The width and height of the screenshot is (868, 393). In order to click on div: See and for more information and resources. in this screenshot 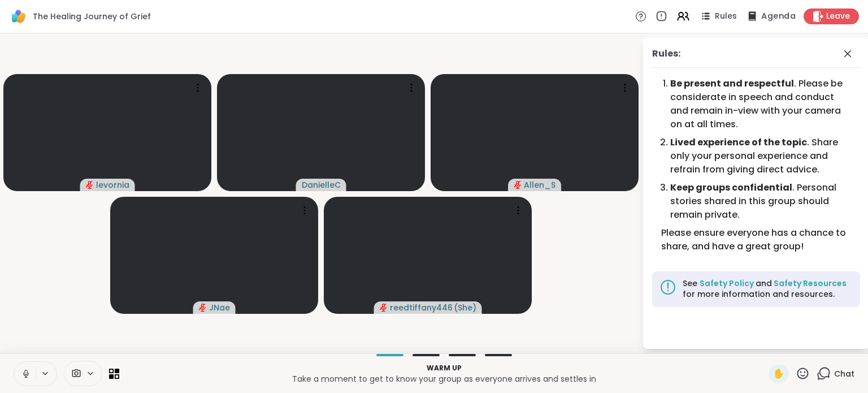, I will do `click(768, 289)`.